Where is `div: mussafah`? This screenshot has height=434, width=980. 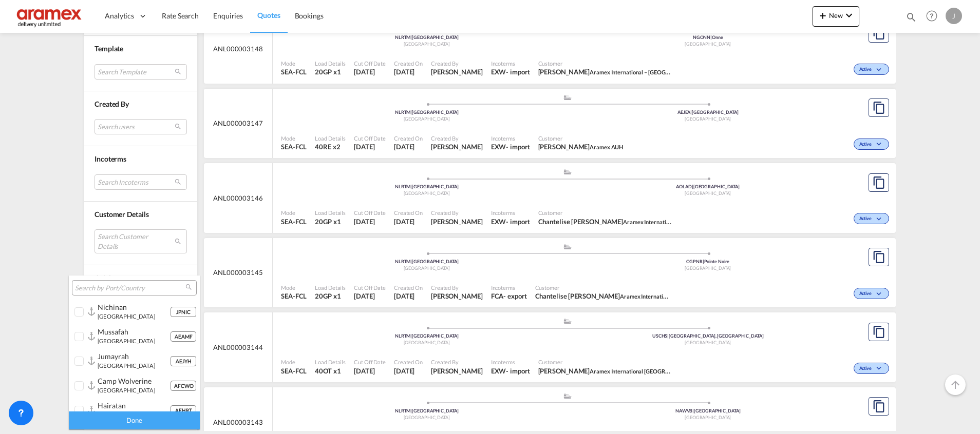 div: mussafah is located at coordinates (133, 331).